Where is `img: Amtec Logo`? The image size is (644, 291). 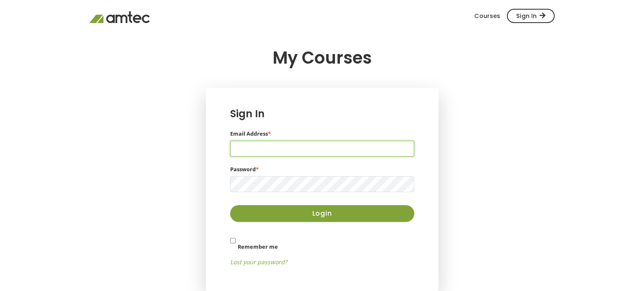 img: Amtec Logo is located at coordinates (119, 17).